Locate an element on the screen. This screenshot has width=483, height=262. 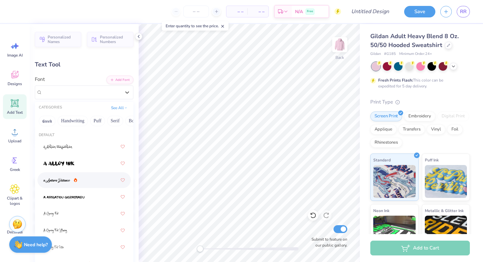
label: Font is located at coordinates (40, 79).